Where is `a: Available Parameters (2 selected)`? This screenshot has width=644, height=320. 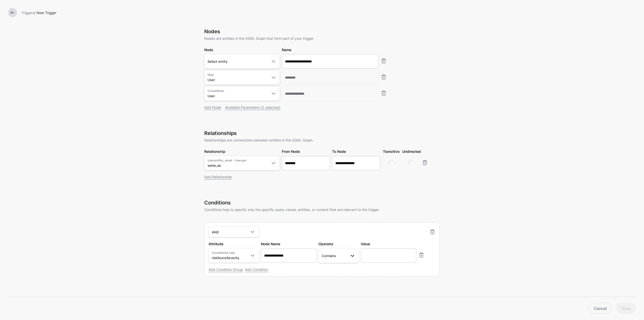 a: Available Parameters (2 selected) is located at coordinates (253, 107).